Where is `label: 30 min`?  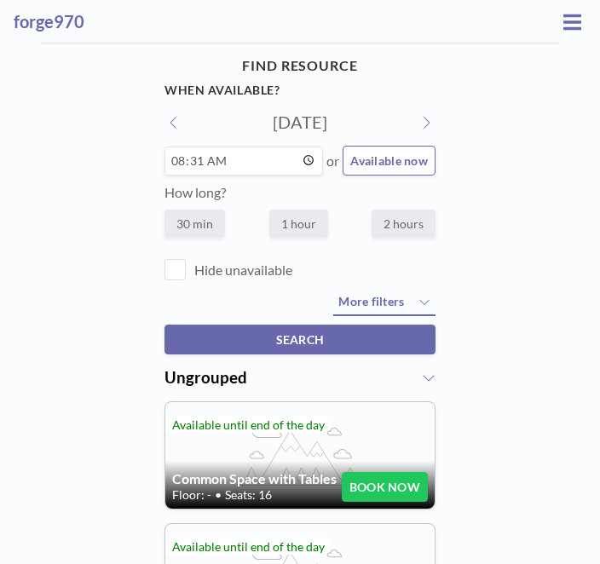 label: 30 min is located at coordinates (194, 223).